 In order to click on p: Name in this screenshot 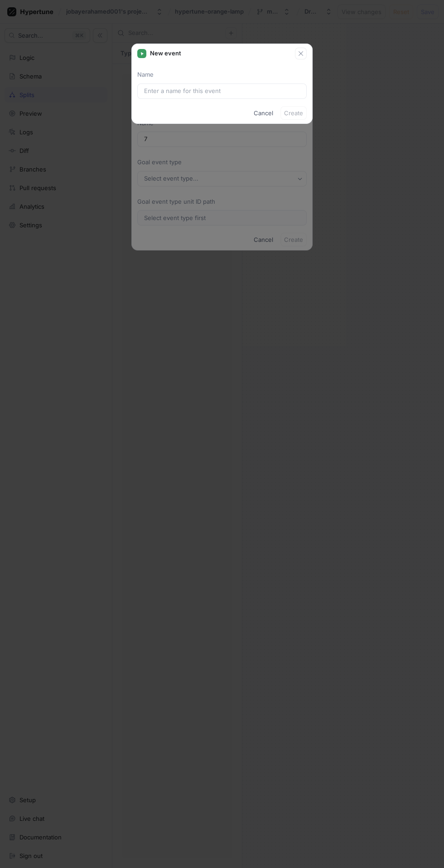, I will do `click(222, 75)`.